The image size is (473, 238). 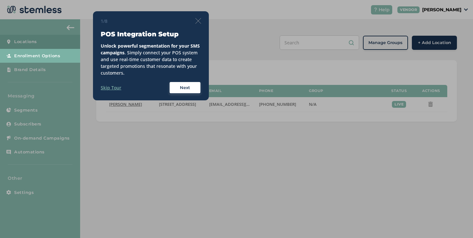 What do you see at coordinates (150, 49) in the screenshot?
I see `strong: Unlock powerful segmentation for your SMS campaigns` at bounding box center [150, 49].